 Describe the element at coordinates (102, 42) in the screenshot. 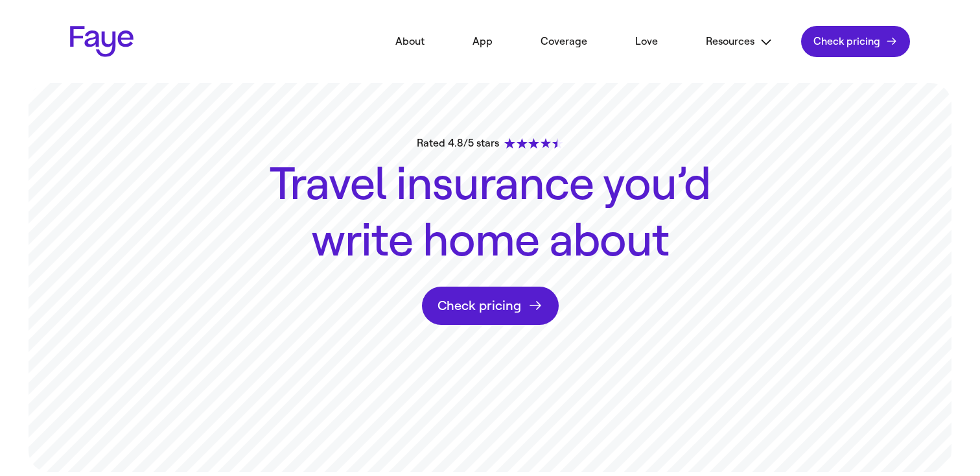

I see `a: Faye Logo` at that location.